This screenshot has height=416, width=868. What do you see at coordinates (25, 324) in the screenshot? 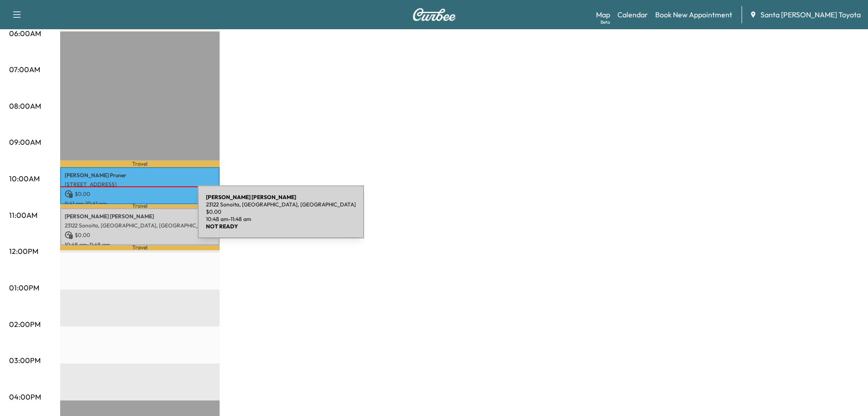
I see `p: 02:00PM` at bounding box center [25, 324].